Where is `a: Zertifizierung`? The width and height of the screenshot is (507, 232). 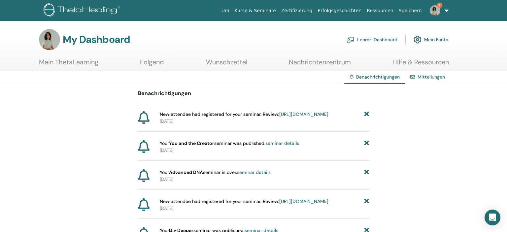 a: Zertifizierung is located at coordinates (297, 11).